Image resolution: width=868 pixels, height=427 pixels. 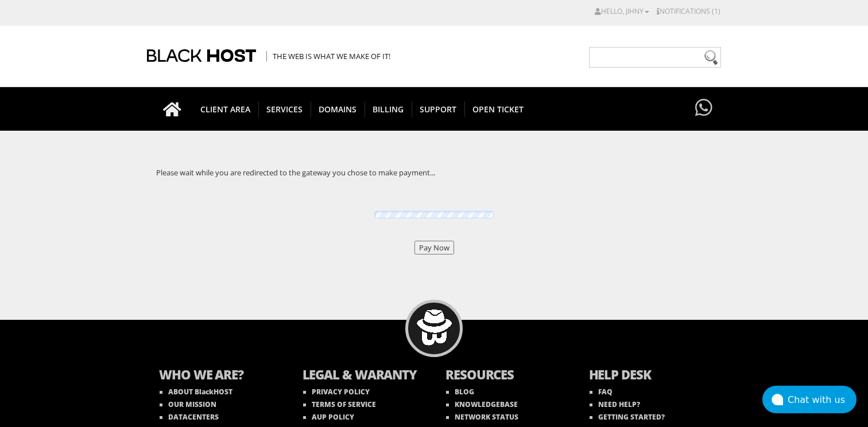 What do you see at coordinates (437, 109) in the screenshot?
I see `a: Support` at bounding box center [437, 109].